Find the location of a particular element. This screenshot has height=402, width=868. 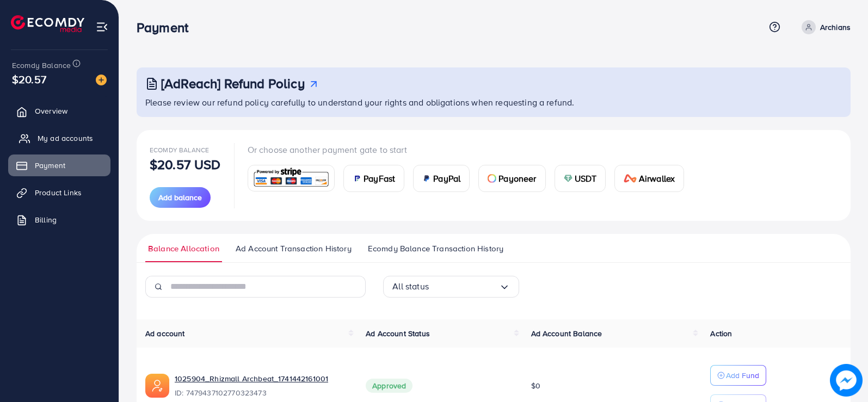

button: Add Fund is located at coordinates (738, 375).